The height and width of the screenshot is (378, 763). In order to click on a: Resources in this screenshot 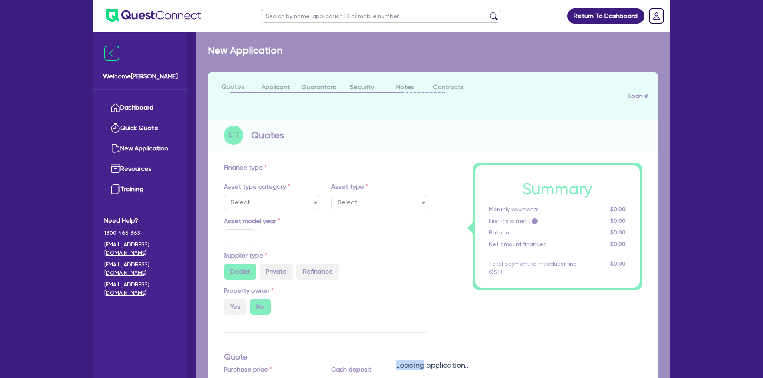, I will do `click(140, 169)`.